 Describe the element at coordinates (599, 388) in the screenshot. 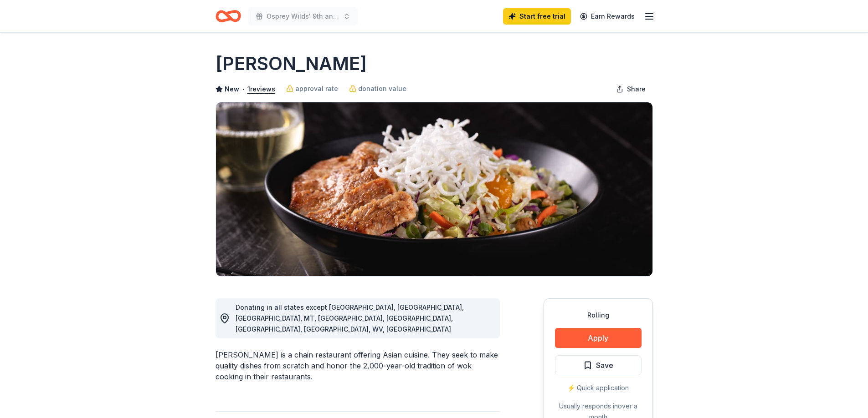

I see `div: ⚡️ Quick application` at that location.